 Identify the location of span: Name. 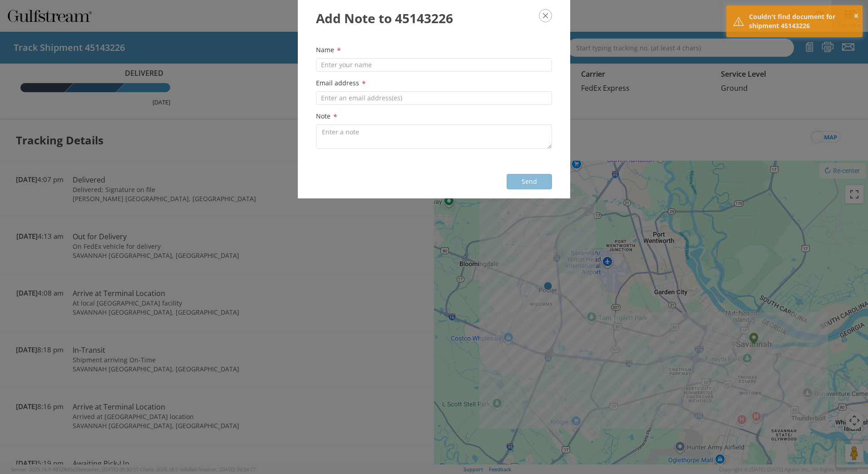
(325, 50).